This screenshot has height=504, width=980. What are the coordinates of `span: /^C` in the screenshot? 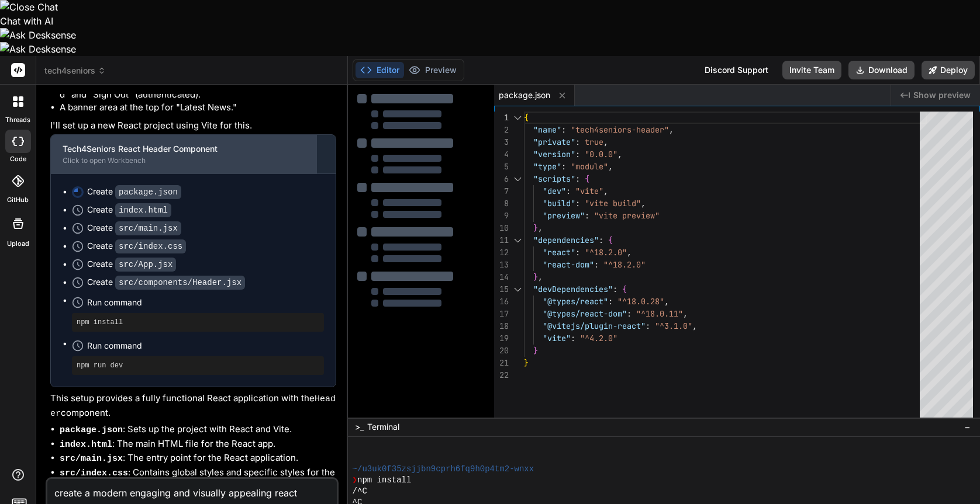 It's located at (359, 491).